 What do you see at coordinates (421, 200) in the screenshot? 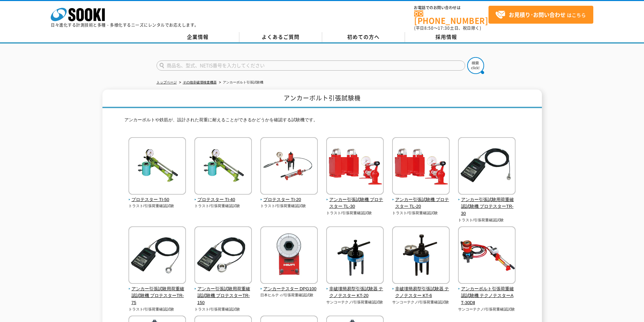
I see `a: アンカー引張試験機 プロテスター TL-20` at bounding box center [421, 200].